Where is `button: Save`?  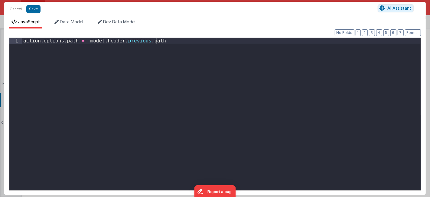 button: Save is located at coordinates (33, 9).